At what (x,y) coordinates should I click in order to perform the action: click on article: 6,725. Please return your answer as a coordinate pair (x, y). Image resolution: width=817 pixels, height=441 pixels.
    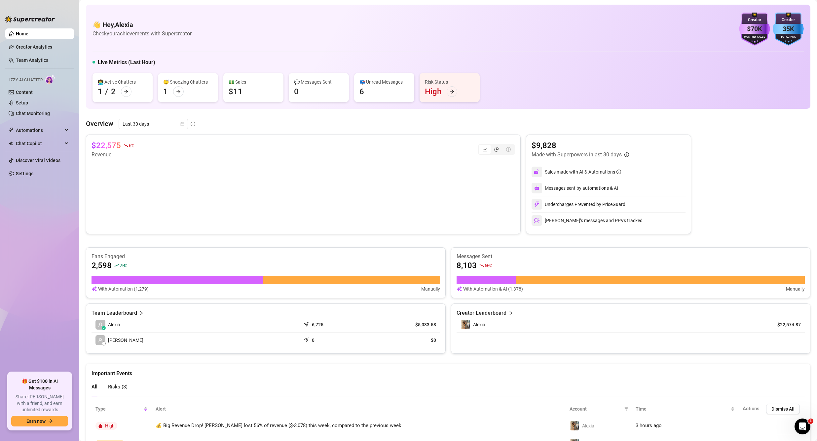
    Looking at the image, I should click on (318, 325).